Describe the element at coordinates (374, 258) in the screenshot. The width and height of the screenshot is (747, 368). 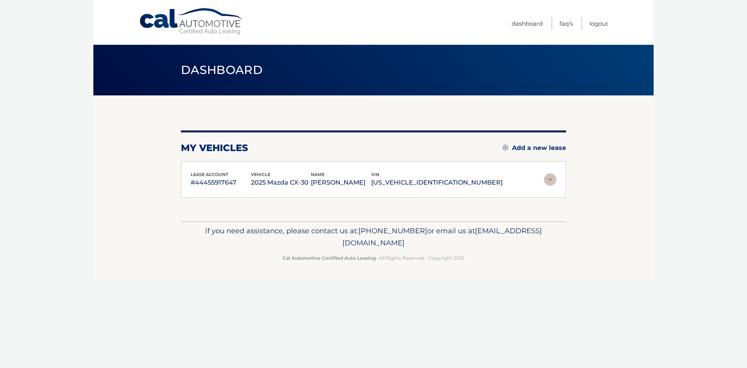
I see `p: - All Rights Reserved - Copyright 2025` at that location.